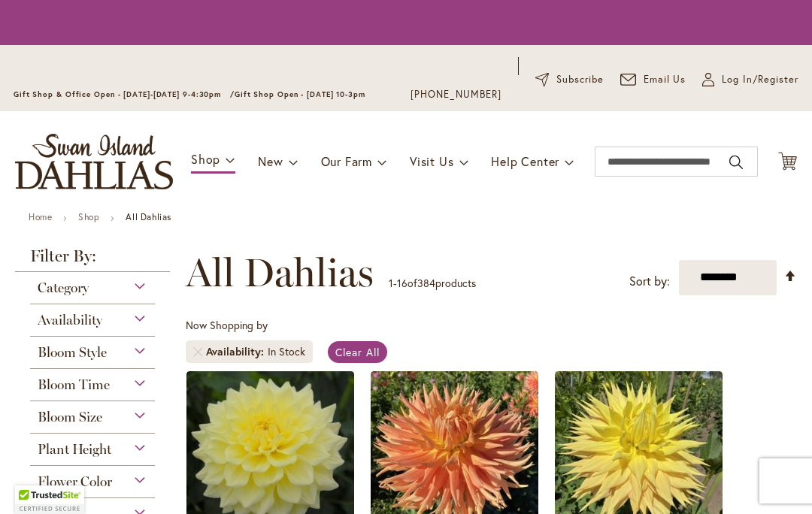 The width and height of the screenshot is (812, 514). What do you see at coordinates (347, 161) in the screenshot?
I see `span: Our Farm` at bounding box center [347, 161].